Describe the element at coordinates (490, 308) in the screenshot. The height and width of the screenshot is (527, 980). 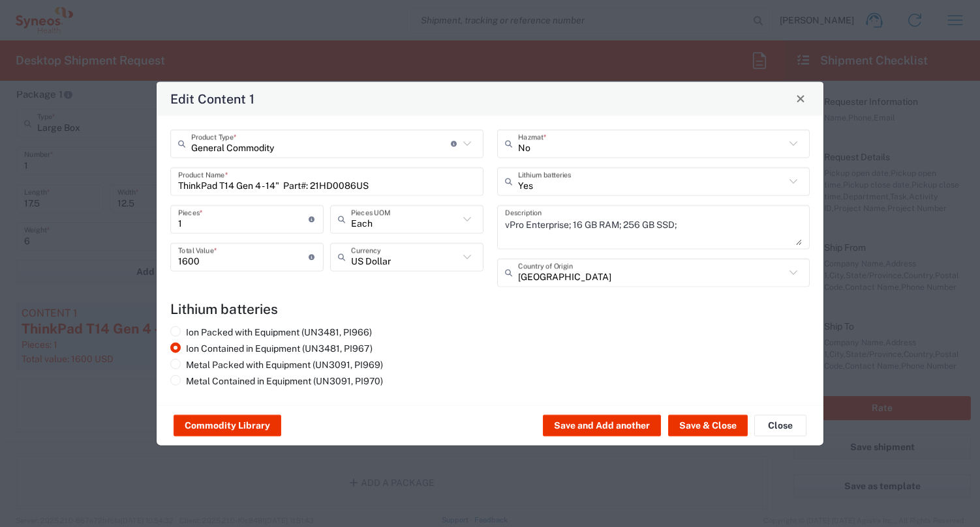
I see `h4: Lithium batteries` at that location.